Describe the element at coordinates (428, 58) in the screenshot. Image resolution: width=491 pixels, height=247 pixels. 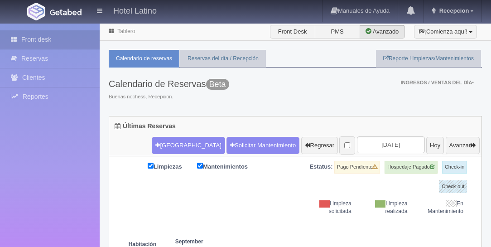
I see `a: Reporte Limpiezas/Mantenimientos` at that location.